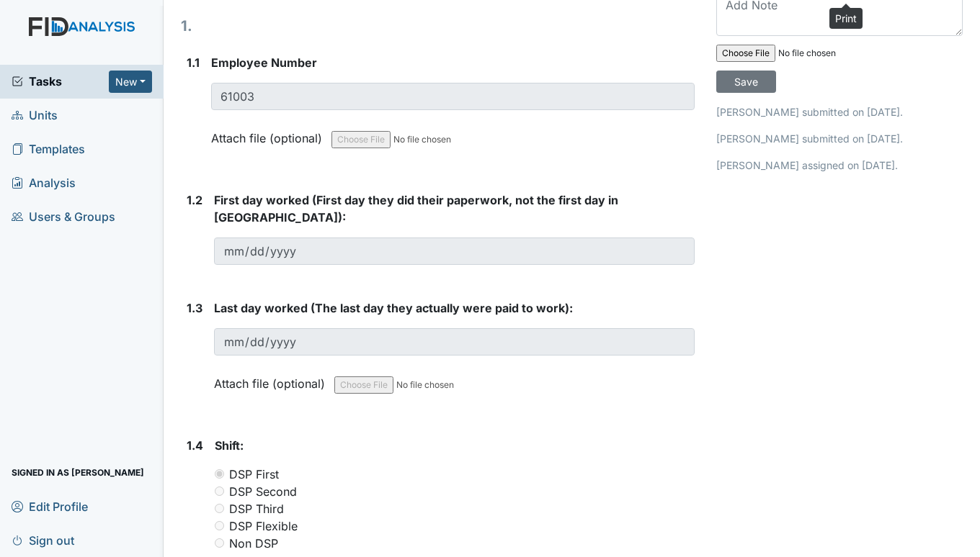  I want to click on button: New, so click(130, 81).